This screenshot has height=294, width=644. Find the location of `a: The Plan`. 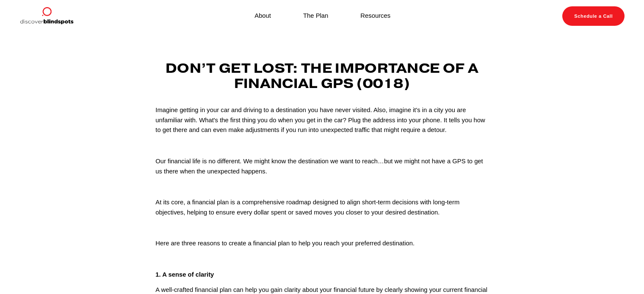

a: The Plan is located at coordinates (315, 16).